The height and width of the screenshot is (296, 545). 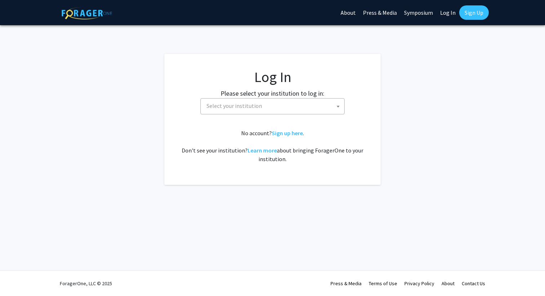 What do you see at coordinates (87, 13) in the screenshot?
I see `img: ForagerOne Logo` at bounding box center [87, 13].